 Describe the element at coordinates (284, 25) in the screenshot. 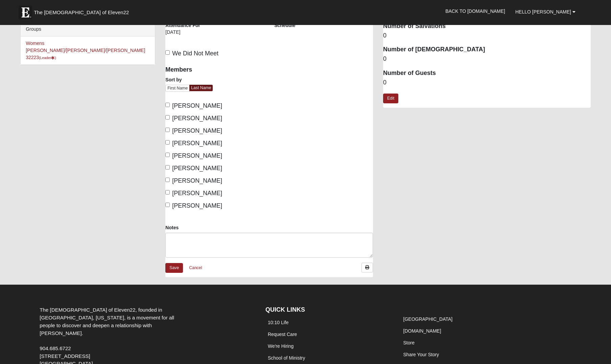

I see `label: Schedule` at that location.